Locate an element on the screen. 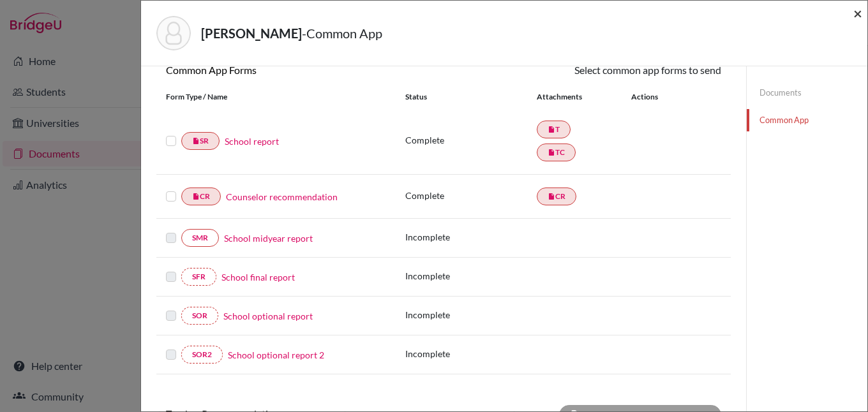 The image size is (868, 412). a: School optional report 2 is located at coordinates (275, 354).